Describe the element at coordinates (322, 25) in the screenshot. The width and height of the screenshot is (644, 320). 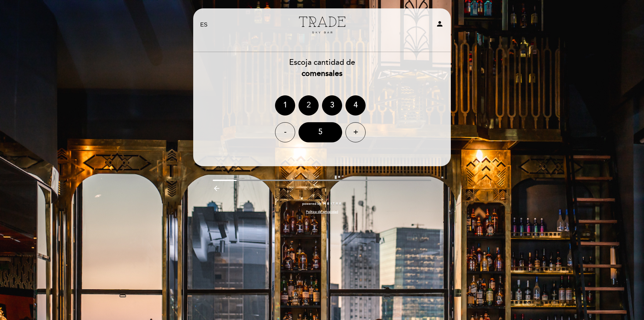
I see `a: Trade Sky Bar` at that location.